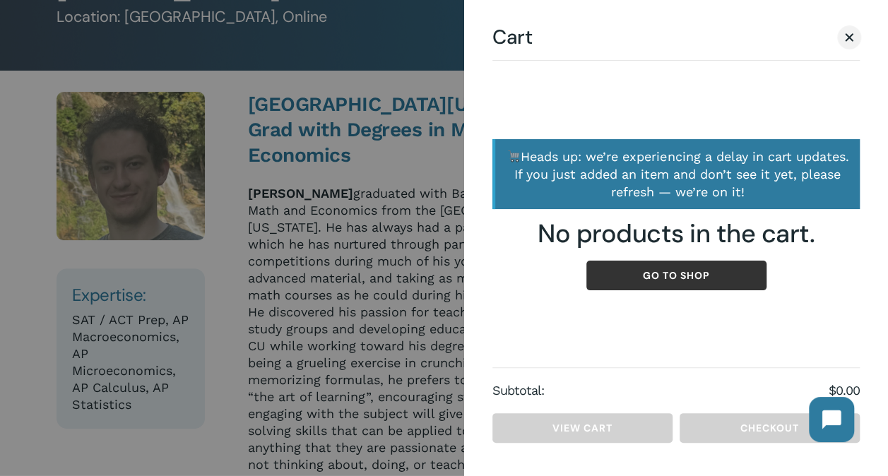  I want to click on strong: Subtotal:, so click(661, 391).